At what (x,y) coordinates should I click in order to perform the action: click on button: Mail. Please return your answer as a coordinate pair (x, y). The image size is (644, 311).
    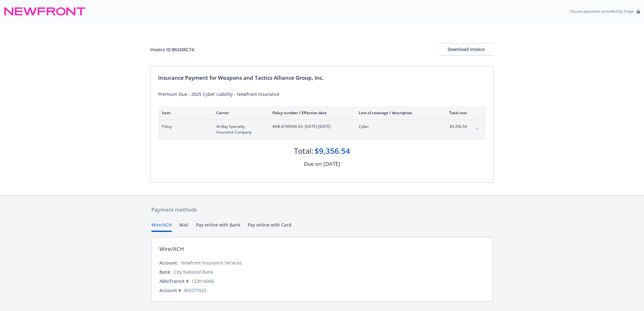
    Looking at the image, I should click on (184, 227).